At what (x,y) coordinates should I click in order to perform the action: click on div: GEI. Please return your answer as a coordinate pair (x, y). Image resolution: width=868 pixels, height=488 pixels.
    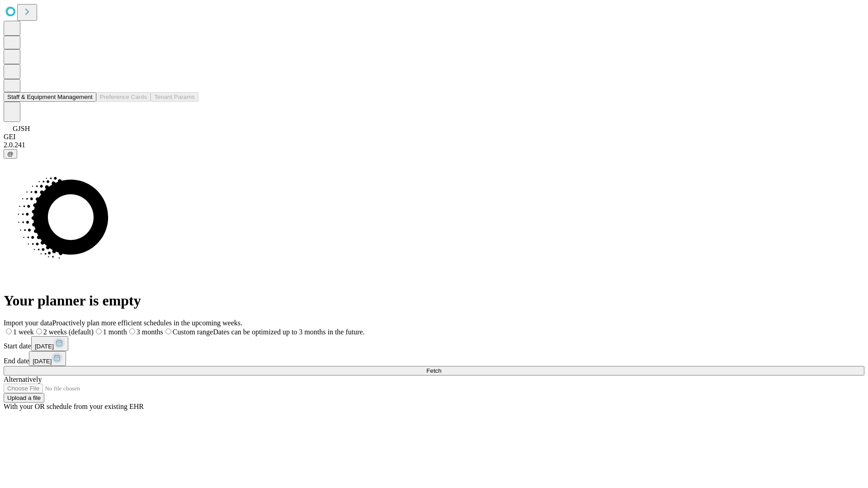
    Looking at the image, I should click on (434, 136).